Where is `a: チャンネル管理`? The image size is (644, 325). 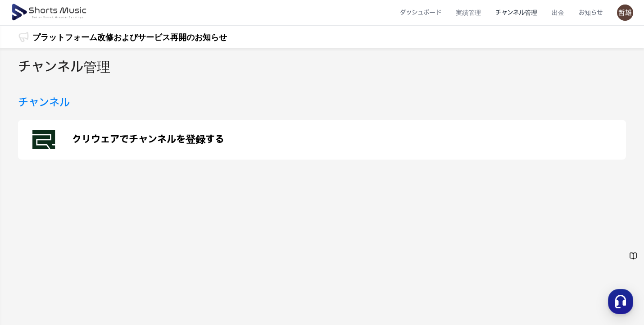 a: チャンネル管理 is located at coordinates (516, 13).